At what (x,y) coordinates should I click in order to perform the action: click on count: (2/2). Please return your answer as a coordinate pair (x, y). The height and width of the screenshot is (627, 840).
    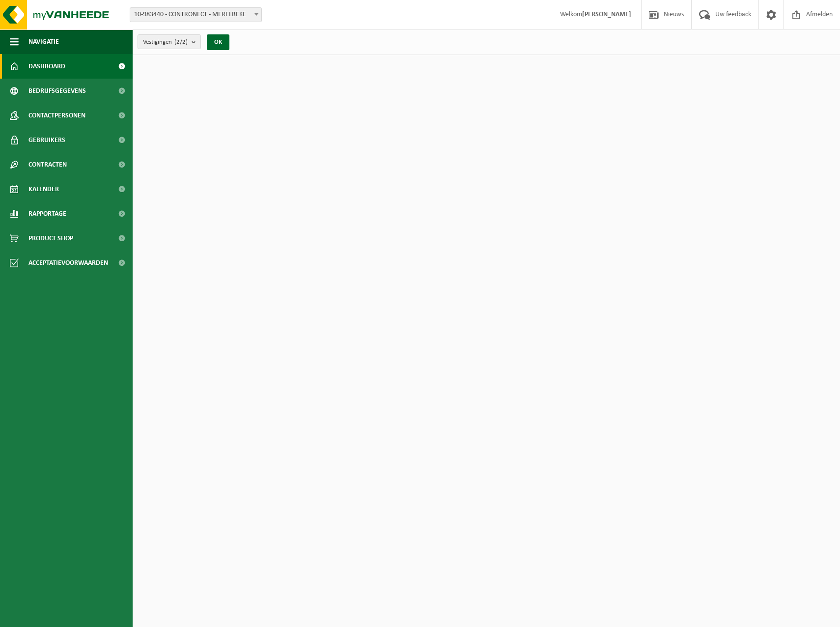
    Looking at the image, I should click on (181, 42).